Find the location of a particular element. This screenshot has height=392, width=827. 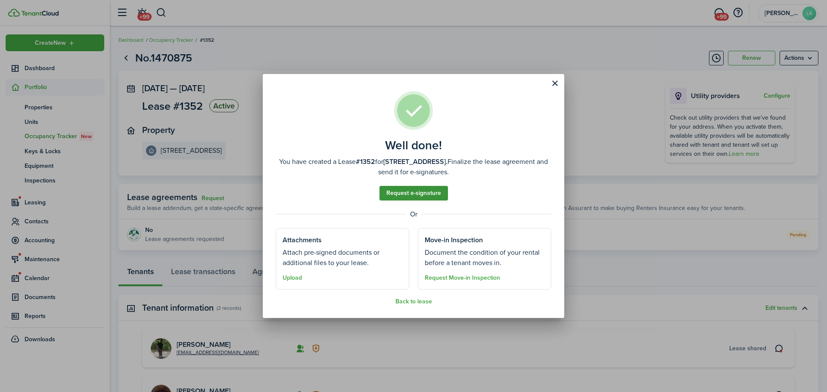

well-done-section-title: Move-in Inspection is located at coordinates (454, 240).